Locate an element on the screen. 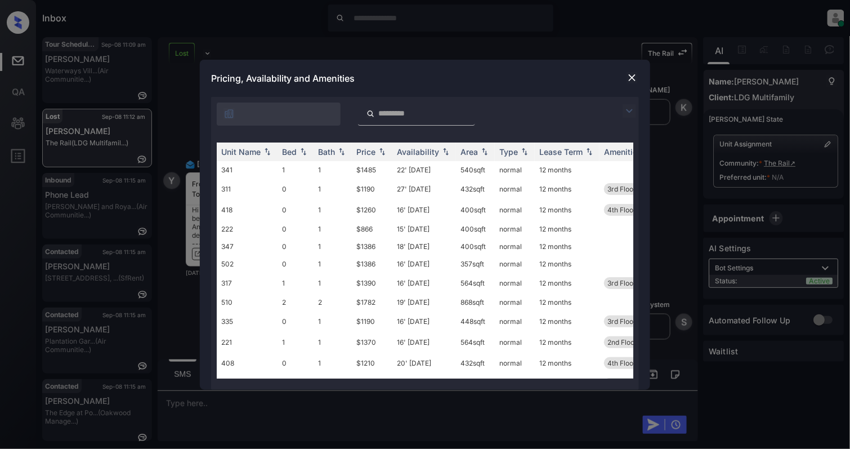 The width and height of the screenshot is (850, 449). td: 222 is located at coordinates (247, 229).